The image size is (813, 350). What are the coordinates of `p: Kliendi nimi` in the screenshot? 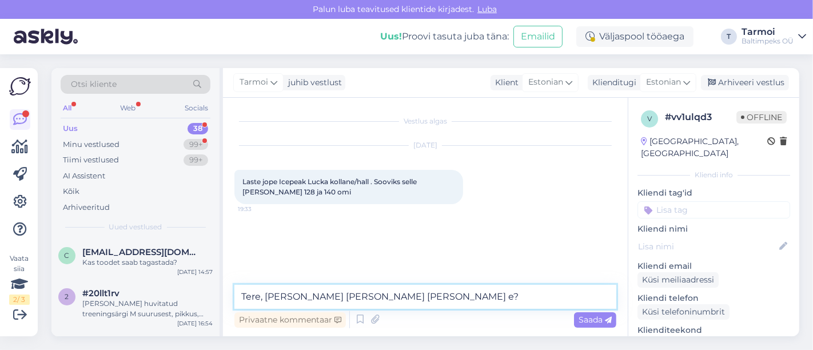 It's located at (714, 229).